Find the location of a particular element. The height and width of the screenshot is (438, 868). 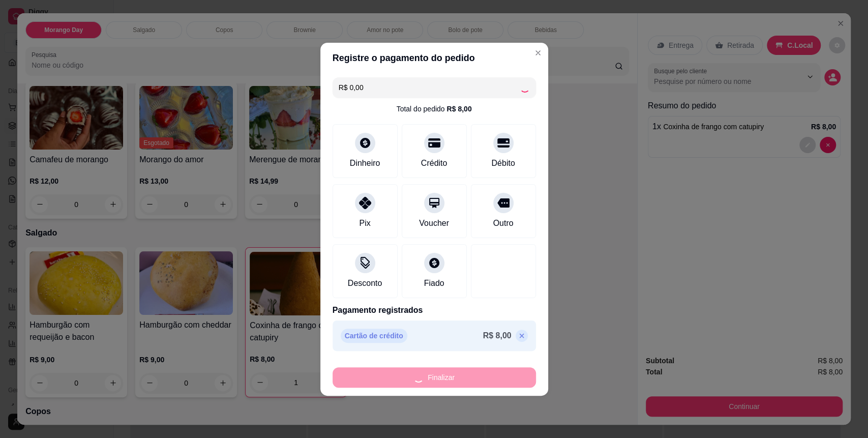

header: Registre o pagamento do pedido is located at coordinates (434, 58).